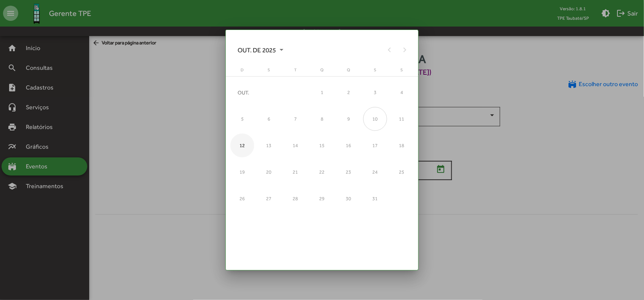  Describe the element at coordinates (242, 118) in the screenshot. I see `div: 5` at that location.